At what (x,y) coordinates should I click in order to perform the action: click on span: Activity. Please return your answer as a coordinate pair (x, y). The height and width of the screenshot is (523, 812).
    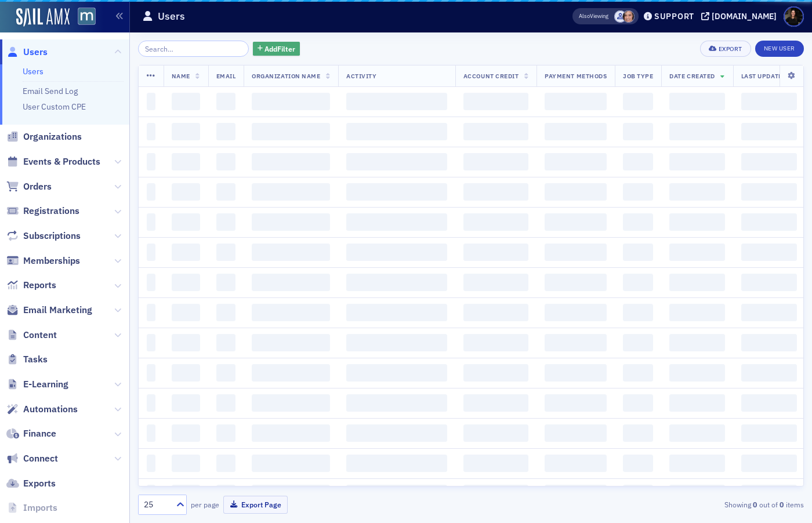
    Looking at the image, I should click on (361, 76).